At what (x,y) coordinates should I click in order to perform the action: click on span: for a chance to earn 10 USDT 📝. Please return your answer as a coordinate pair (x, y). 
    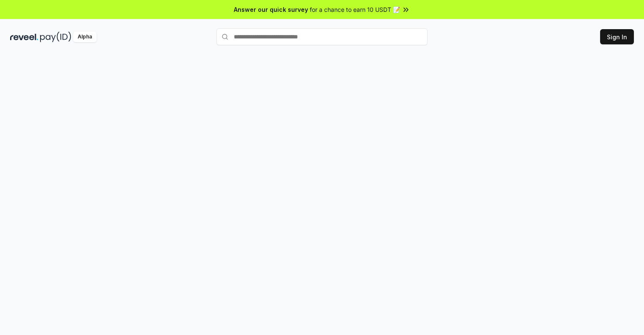
    Looking at the image, I should click on (355, 9).